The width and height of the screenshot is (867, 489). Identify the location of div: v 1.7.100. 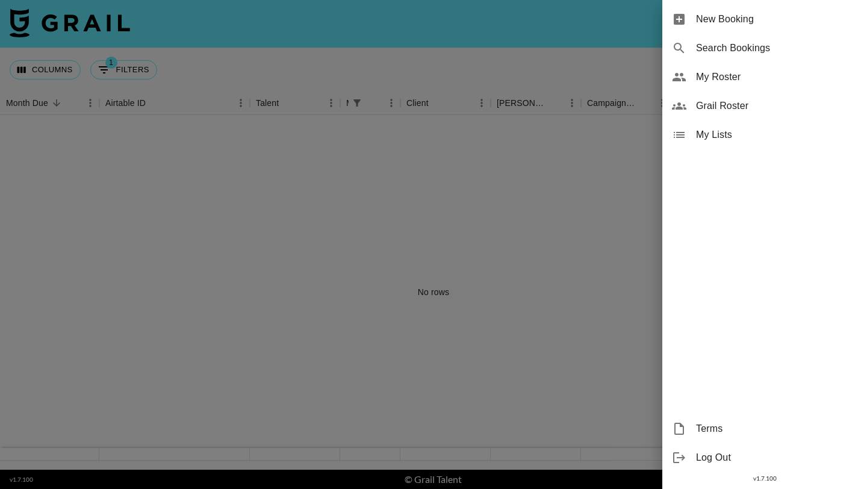
(764, 478).